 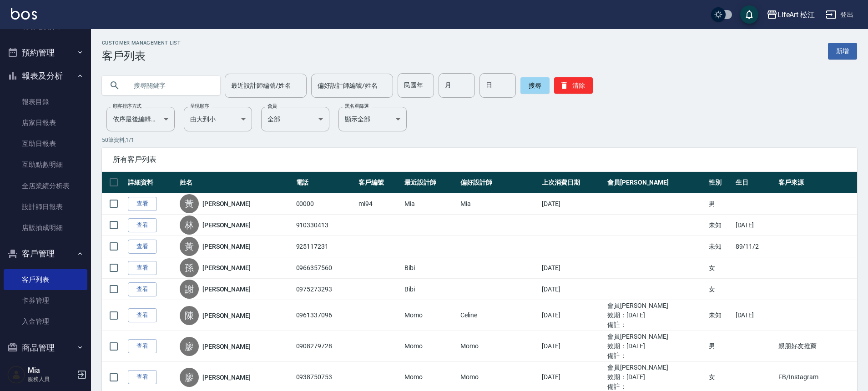 What do you see at coordinates (372, 119) in the screenshot?
I see `div: 顯示全部` at bounding box center [372, 119].